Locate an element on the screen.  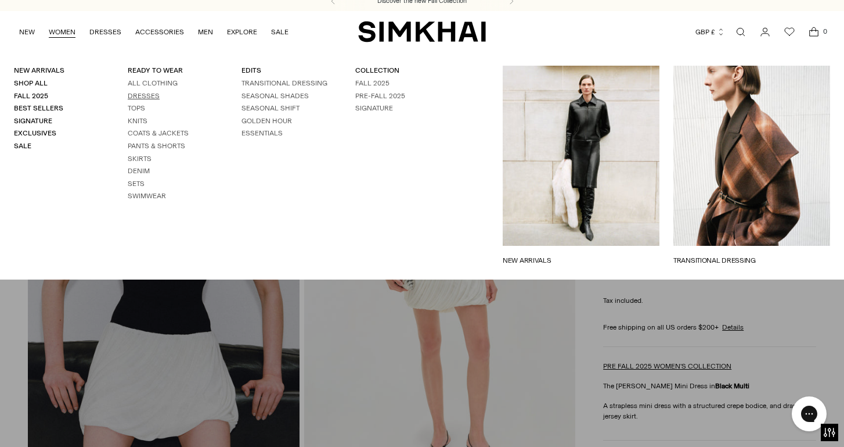
a: SIMKHAI is located at coordinates (422, 31).